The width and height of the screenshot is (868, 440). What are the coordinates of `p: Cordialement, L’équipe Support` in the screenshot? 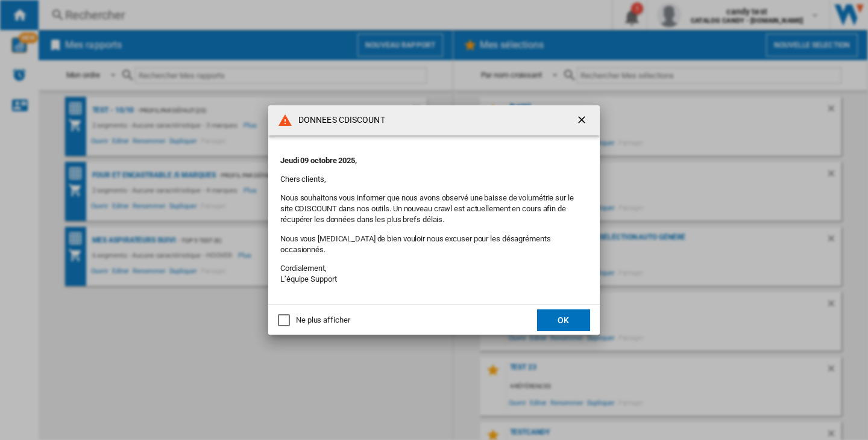 It's located at (434, 274).